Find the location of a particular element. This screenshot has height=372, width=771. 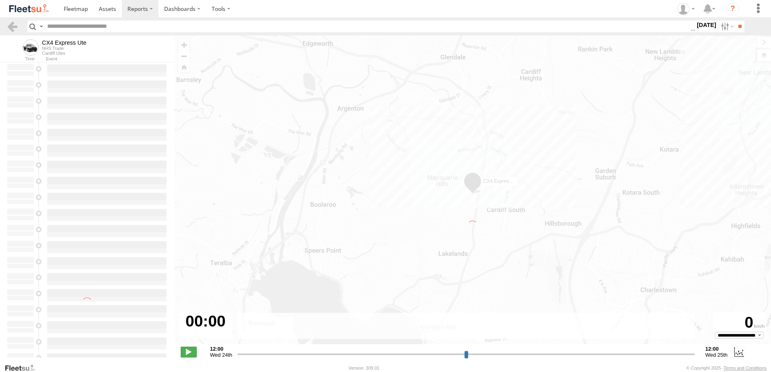

span: Wed 24th is located at coordinates (221, 355).